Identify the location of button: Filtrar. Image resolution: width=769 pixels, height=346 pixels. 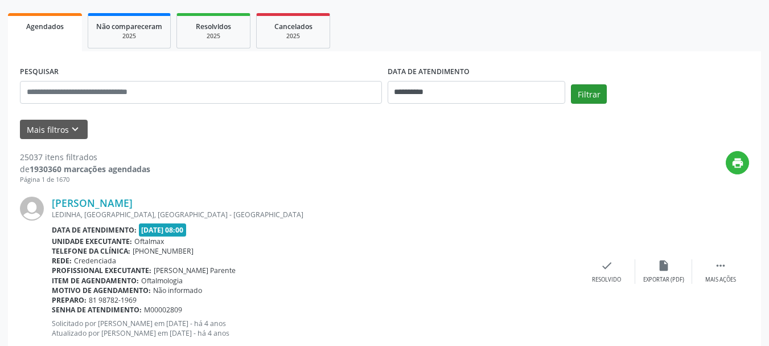
(589, 94).